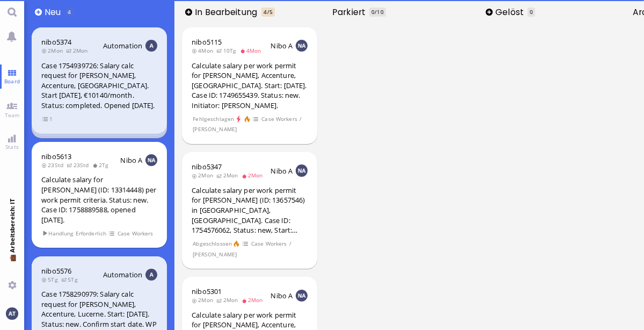 This screenshot has height=330, width=644. I want to click on span: /10, so click(379, 12).